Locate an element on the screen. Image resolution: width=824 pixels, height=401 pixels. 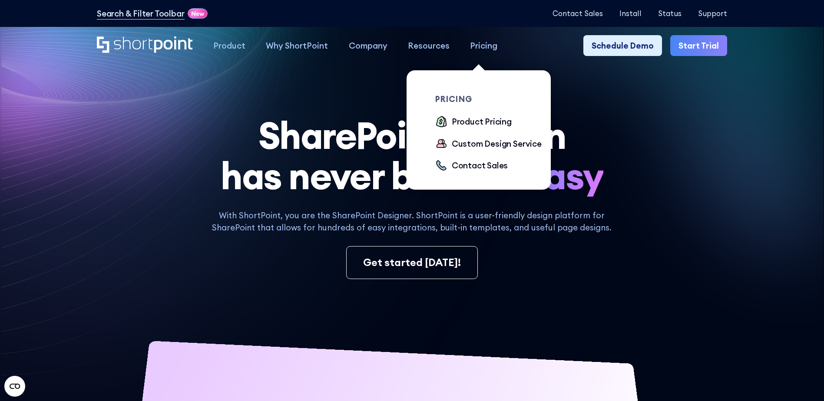
a: Company is located at coordinates (368, 45).